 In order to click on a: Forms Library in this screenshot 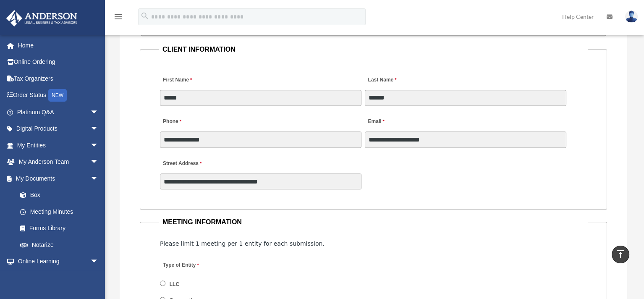, I will do `click(61, 228)`.